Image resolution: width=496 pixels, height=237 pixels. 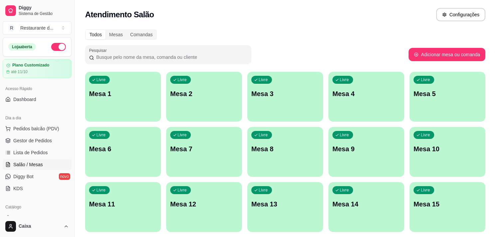 I want to click on button: LivreMesa 7, so click(x=204, y=152).